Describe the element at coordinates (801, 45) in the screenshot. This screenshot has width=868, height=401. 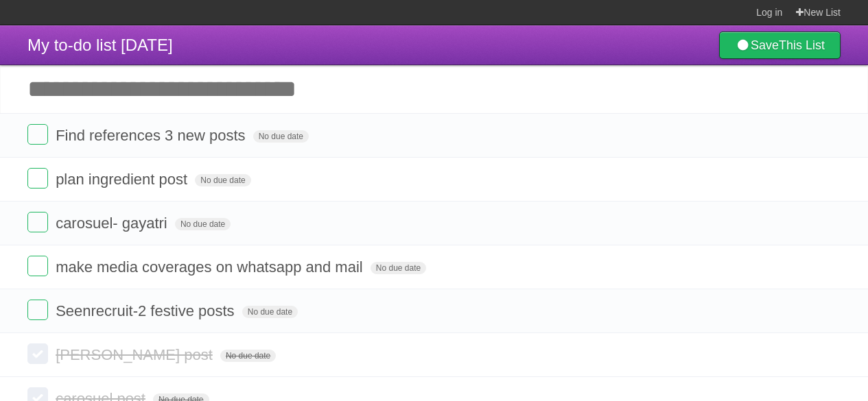
I see `b: This List` at that location.